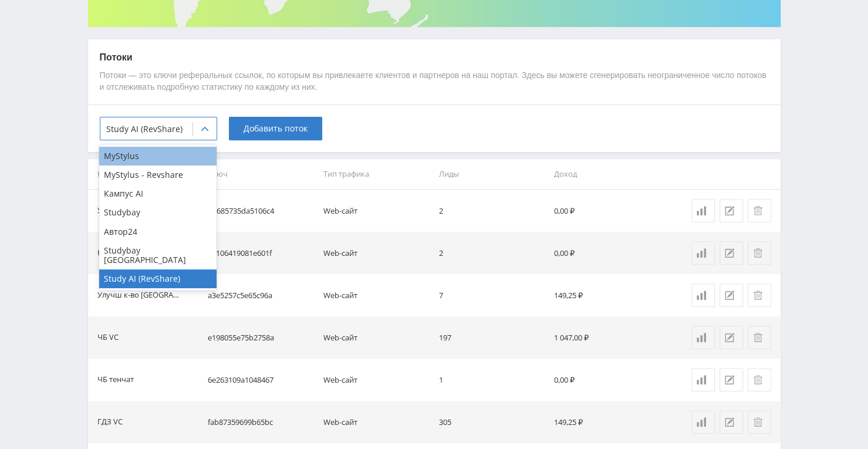 The image size is (868, 449). I want to click on td: fab87359699b65bc, so click(260, 422).